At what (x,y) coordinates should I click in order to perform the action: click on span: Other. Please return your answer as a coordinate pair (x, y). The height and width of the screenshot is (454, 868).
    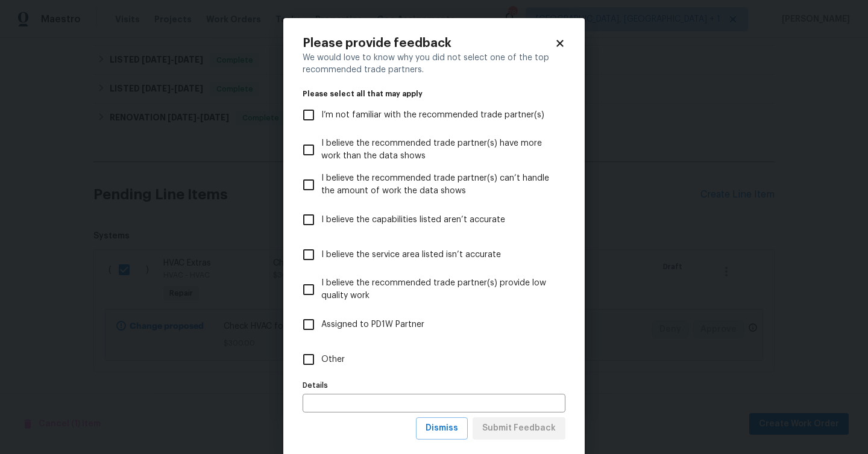
    Looking at the image, I should click on (333, 360).